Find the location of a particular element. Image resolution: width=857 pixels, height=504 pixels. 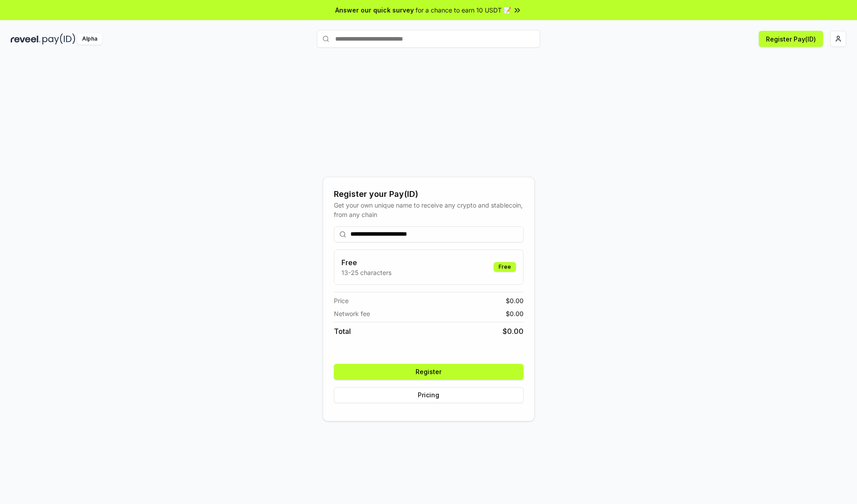

div: Free is located at coordinates (505, 267).